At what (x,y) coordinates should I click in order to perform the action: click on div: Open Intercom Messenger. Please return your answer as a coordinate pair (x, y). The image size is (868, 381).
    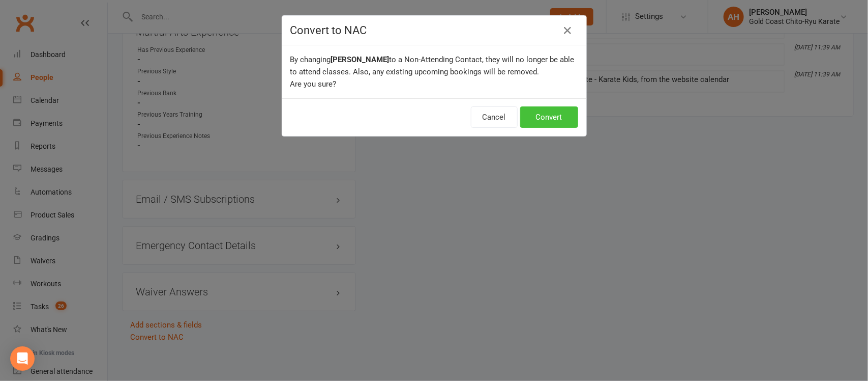
    Looking at the image, I should click on (22, 358).